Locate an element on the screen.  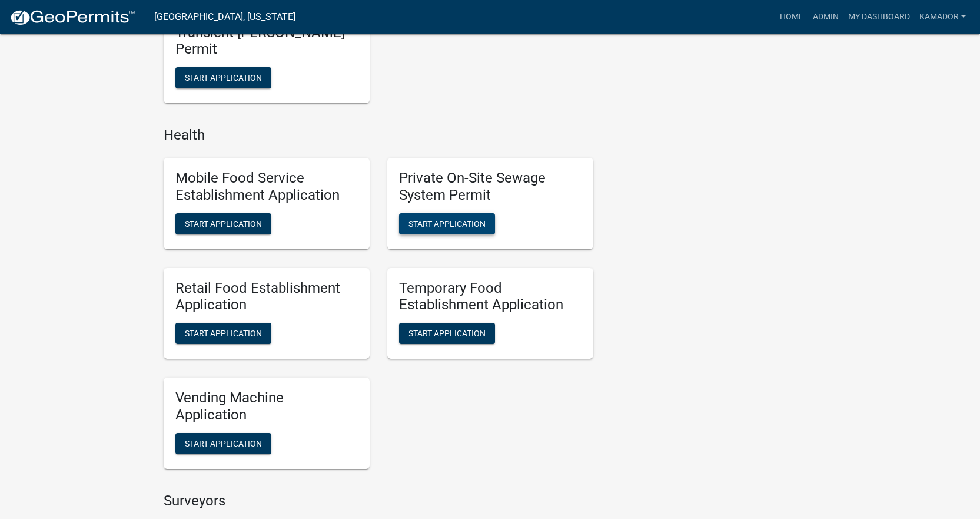
a: Kamador is located at coordinates (942, 17).